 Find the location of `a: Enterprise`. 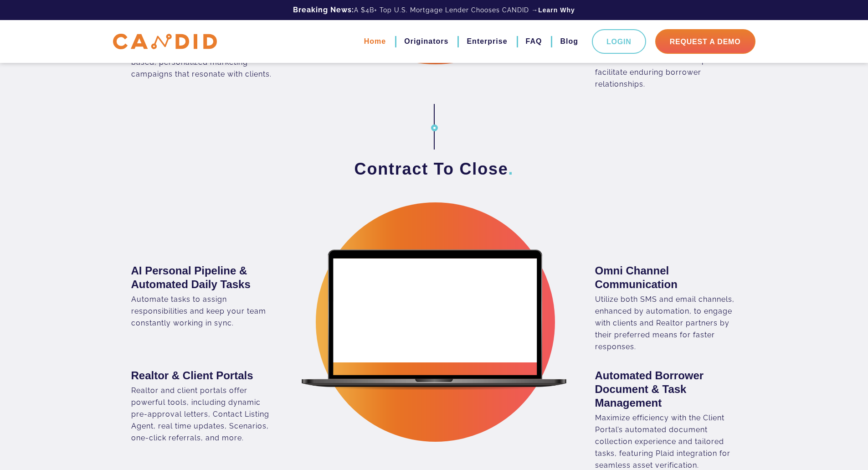

a: Enterprise is located at coordinates (486, 41).